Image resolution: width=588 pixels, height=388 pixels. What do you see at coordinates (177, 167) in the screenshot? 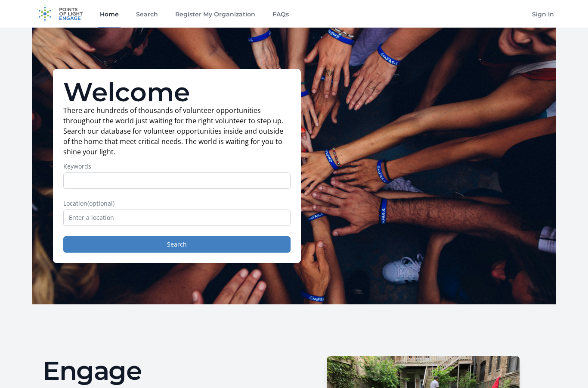
I see `label: Keywords` at bounding box center [177, 167].